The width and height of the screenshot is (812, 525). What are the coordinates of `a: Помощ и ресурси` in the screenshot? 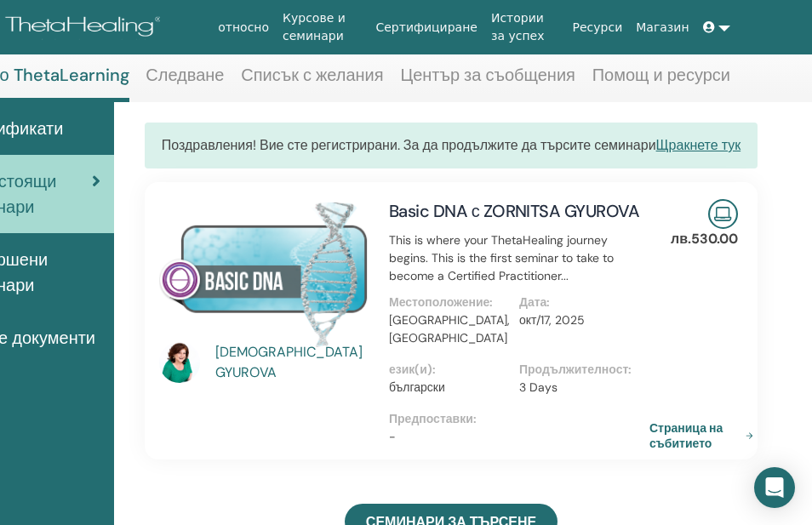 It's located at (661, 81).